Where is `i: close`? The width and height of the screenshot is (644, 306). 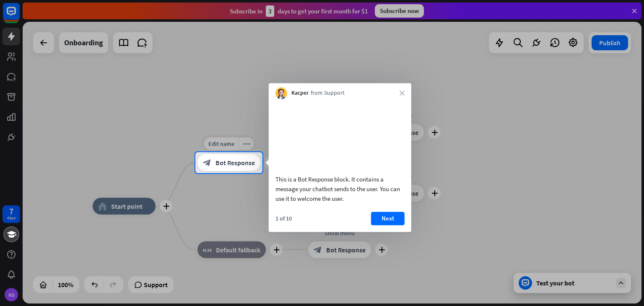
i: close is located at coordinates (402, 93).